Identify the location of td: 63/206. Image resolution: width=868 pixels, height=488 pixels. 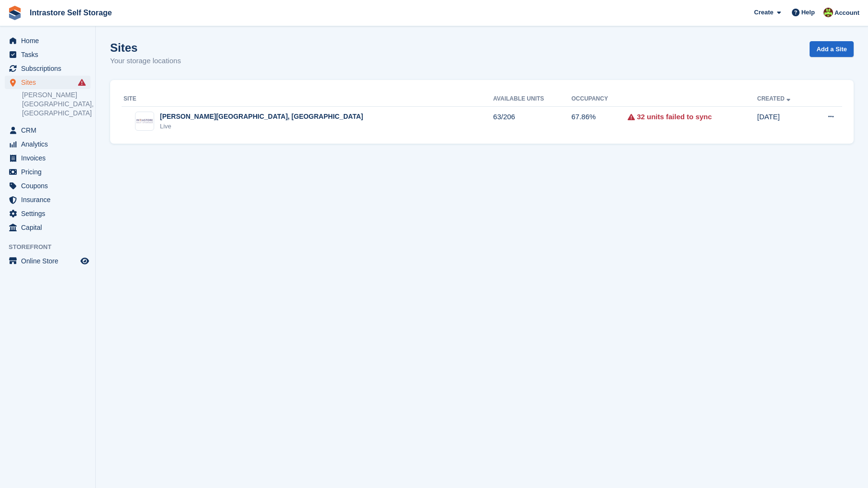
(532, 122).